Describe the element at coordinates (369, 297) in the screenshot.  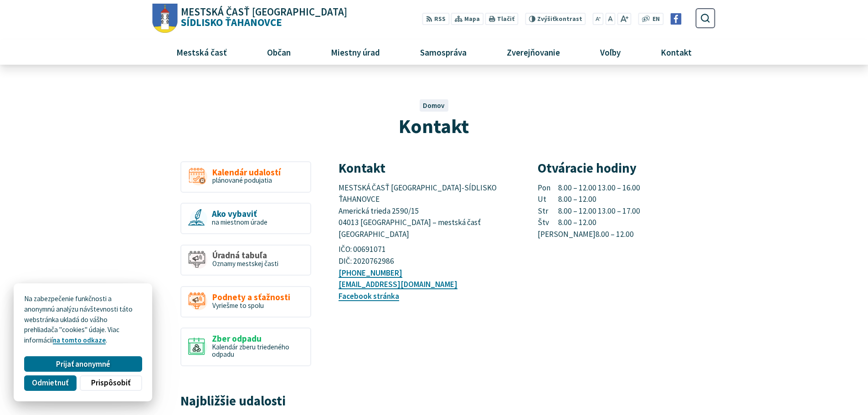
I see `a: Facebook stránka` at that location.